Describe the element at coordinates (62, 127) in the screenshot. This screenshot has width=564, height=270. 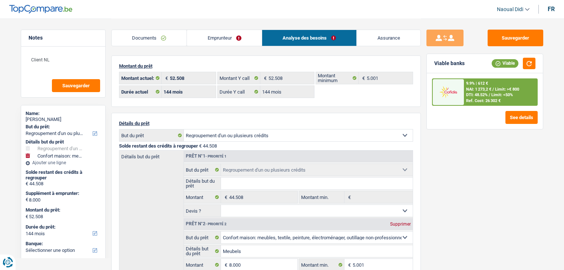
I see `label: But du prêt:` at that location.